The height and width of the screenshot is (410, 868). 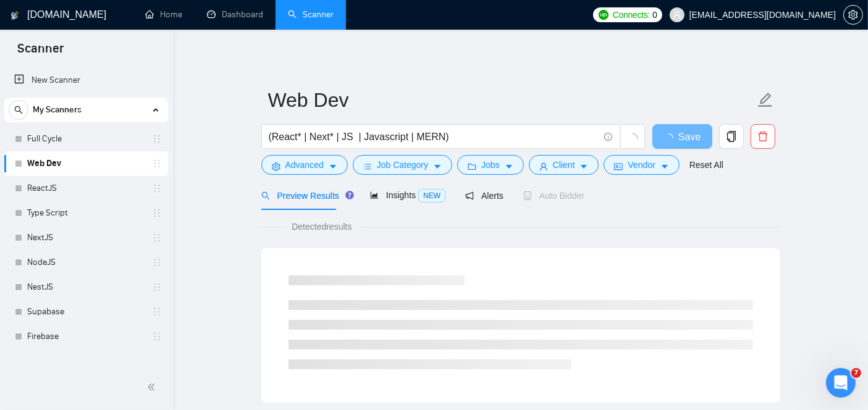 I want to click on span: info-circle, so click(x=608, y=136).